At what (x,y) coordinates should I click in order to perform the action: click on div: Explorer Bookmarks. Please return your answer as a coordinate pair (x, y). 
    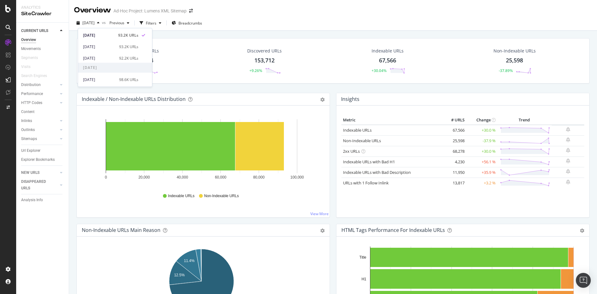
    Looking at the image, I should click on (38, 160).